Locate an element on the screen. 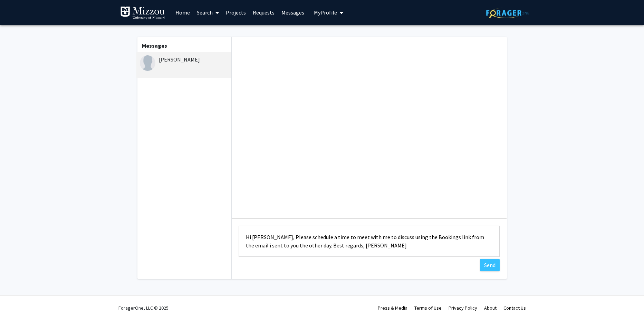 This screenshot has height=320, width=644. textarea: Message is located at coordinates (369, 241).